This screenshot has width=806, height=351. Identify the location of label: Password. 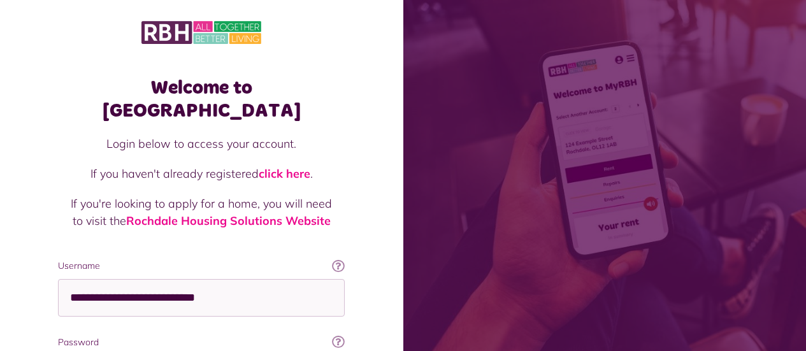
(201, 342).